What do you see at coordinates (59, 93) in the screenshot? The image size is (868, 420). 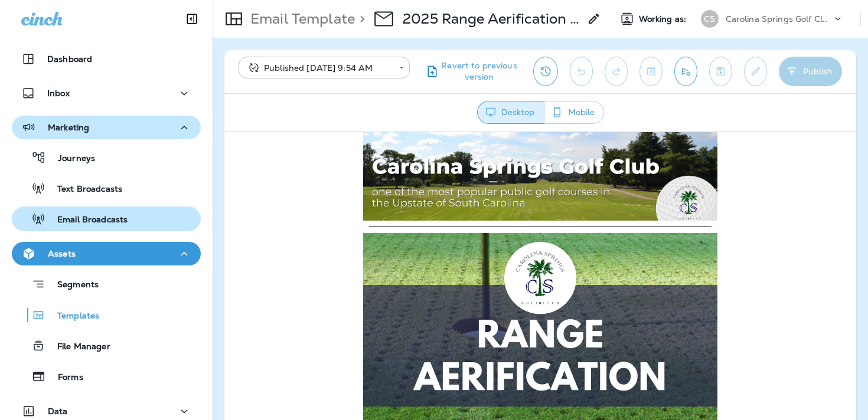 I see `p: Inbox` at bounding box center [59, 93].